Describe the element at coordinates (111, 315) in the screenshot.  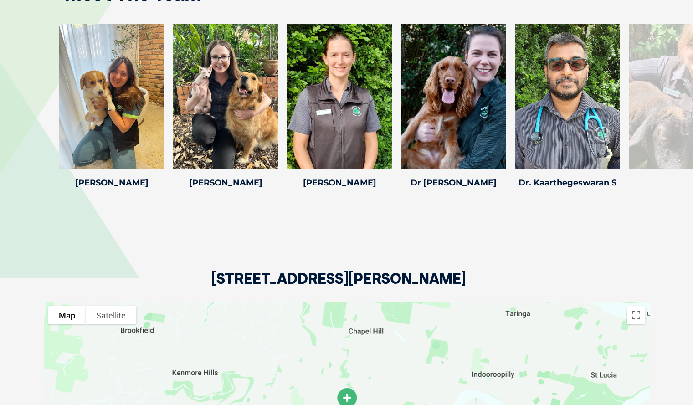
I see `button: Show satellite imagery` at that location.